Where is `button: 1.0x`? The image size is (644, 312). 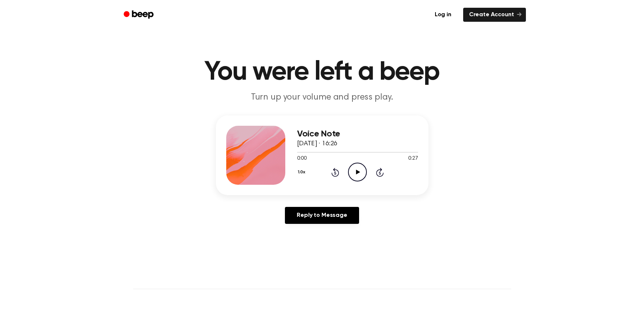 button: 1.0x is located at coordinates (303, 172).